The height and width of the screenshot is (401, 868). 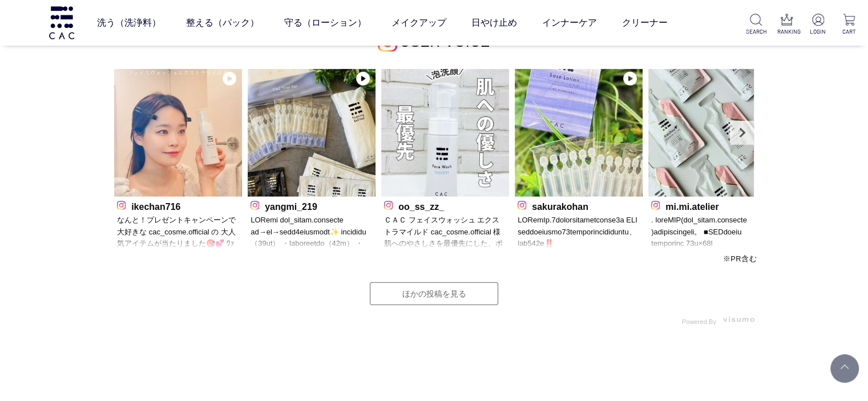 What do you see at coordinates (62, 22) in the screenshot?
I see `img: logo` at bounding box center [62, 22].